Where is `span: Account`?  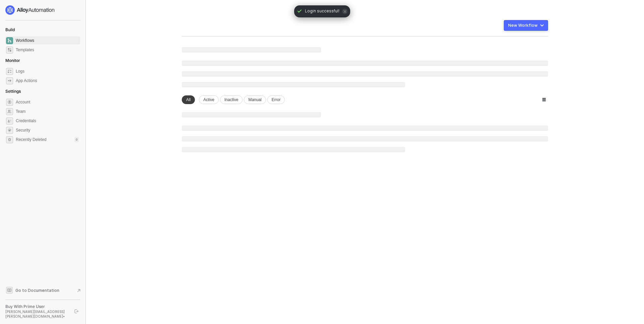 span: Account is located at coordinates (47, 102).